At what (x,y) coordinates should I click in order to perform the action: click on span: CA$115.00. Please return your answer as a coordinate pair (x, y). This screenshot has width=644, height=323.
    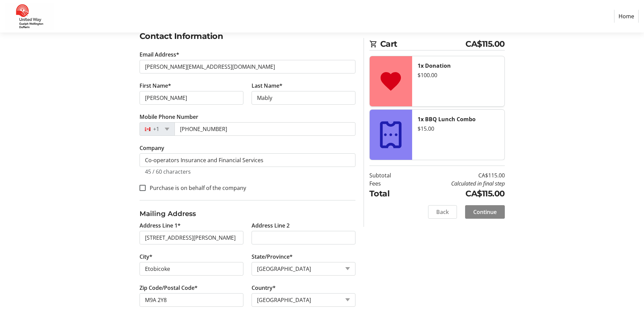
    Looking at the image, I should click on (485, 44).